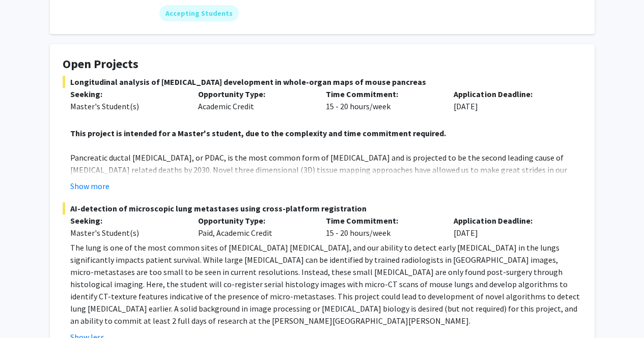 This screenshot has width=644, height=338. What do you see at coordinates (199, 13) in the screenshot?
I see `mat-chip: Accepting Students` at bounding box center [199, 13].